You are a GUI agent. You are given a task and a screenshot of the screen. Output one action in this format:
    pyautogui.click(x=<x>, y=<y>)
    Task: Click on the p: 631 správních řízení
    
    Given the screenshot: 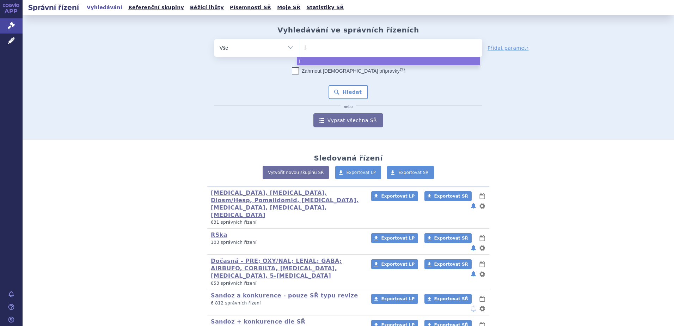 What is the action you would take?
    pyautogui.click(x=286, y=222)
    